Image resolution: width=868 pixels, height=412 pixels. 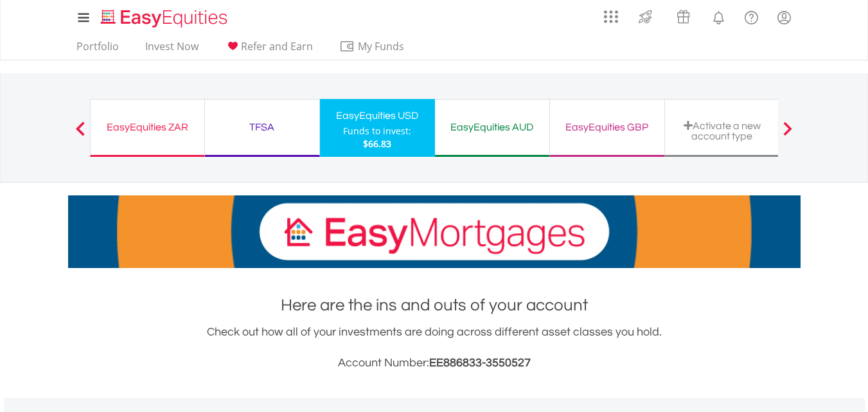 I want to click on a: Portfolio, so click(x=98, y=49).